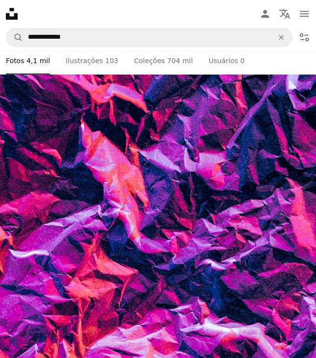 This screenshot has width=316, height=358. I want to click on a: Ilustrações 103, so click(92, 61).